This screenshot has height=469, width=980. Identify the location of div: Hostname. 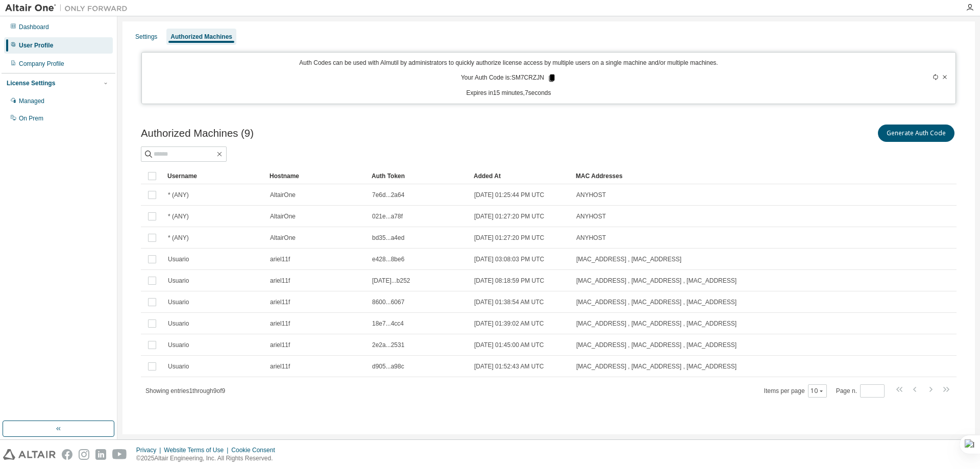
(316, 176).